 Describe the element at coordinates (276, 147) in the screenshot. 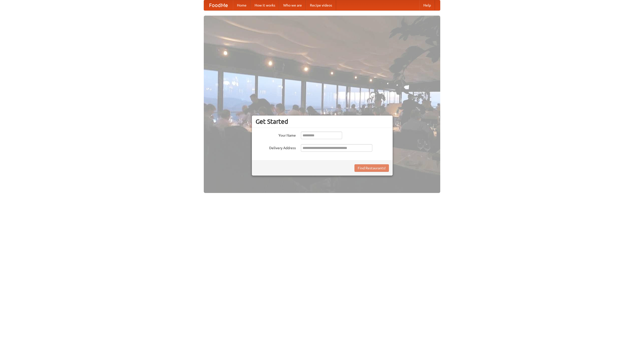

I see `label: Delivery Address` at that location.